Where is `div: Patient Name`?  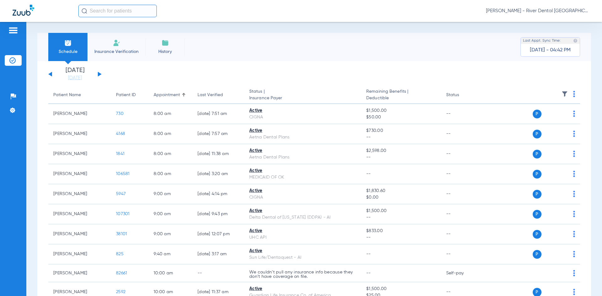 div: Patient Name is located at coordinates (80, 95).